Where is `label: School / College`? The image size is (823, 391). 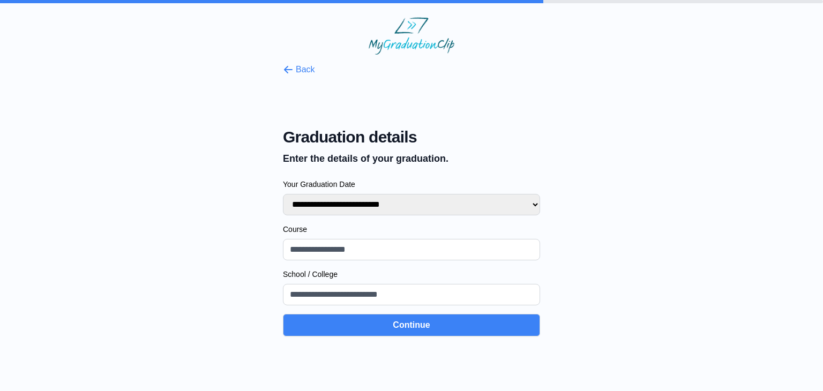
label: School / College is located at coordinates (411, 274).